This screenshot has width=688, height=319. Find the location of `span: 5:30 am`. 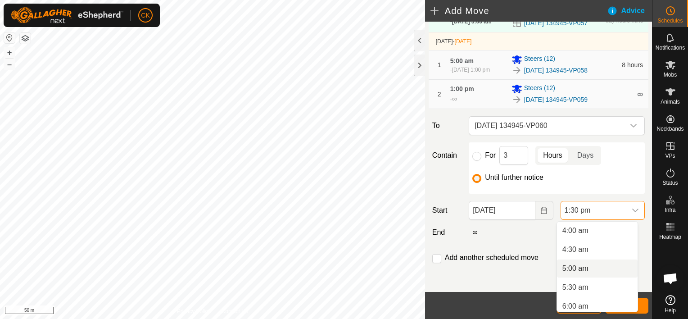

span: 5:30 am is located at coordinates (575, 287).